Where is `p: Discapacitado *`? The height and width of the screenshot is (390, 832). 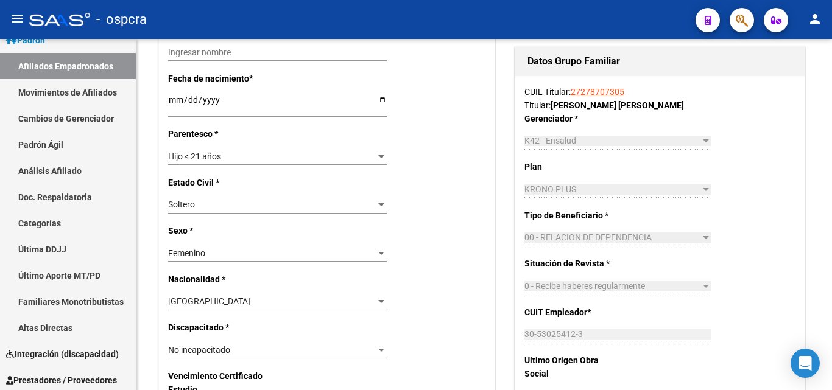
p: Discapacitado * is located at coordinates (216, 328).